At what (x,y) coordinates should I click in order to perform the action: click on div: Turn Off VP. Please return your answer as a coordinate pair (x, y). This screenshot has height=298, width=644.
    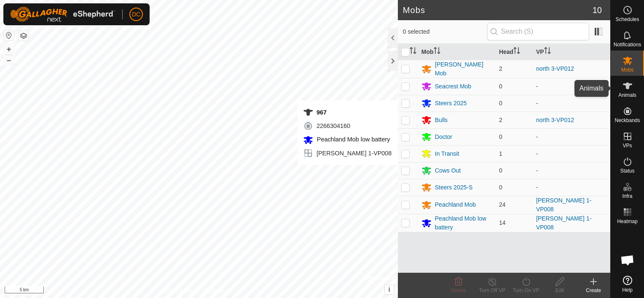
    Looking at the image, I should click on (493, 290).